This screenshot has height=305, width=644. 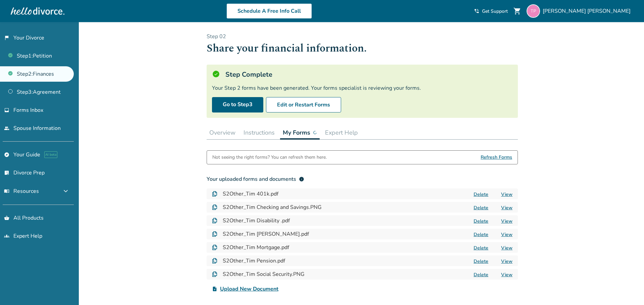 What do you see at coordinates (269, 157) in the screenshot?
I see `div: Not seeing the right forms? You can refresh them here.` at bounding box center [269, 157].